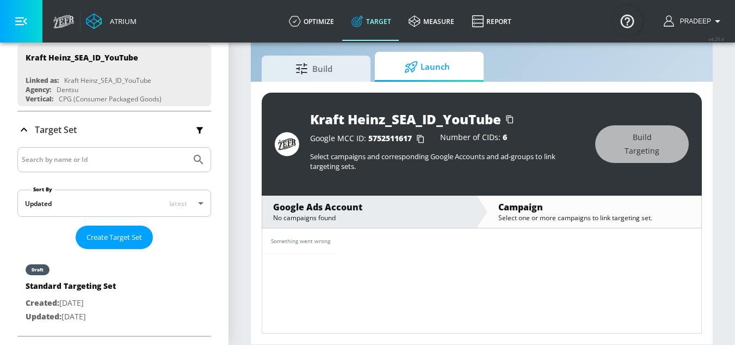  Describe the element at coordinates (628, 21) in the screenshot. I see `button: Open Resource Center` at that location.